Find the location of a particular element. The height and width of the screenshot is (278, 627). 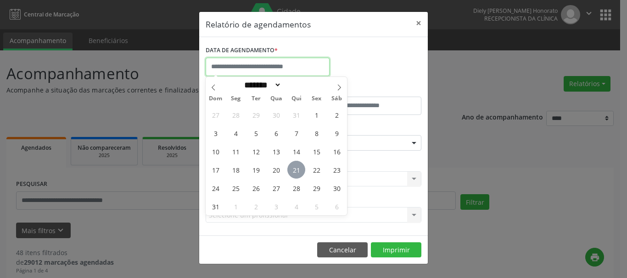

span: Dom is located at coordinates (216, 99).